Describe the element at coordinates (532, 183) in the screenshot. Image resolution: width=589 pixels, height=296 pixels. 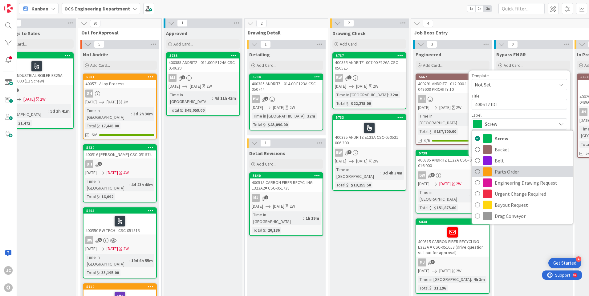
I see `span: Engineering Drawing Request` at that location.